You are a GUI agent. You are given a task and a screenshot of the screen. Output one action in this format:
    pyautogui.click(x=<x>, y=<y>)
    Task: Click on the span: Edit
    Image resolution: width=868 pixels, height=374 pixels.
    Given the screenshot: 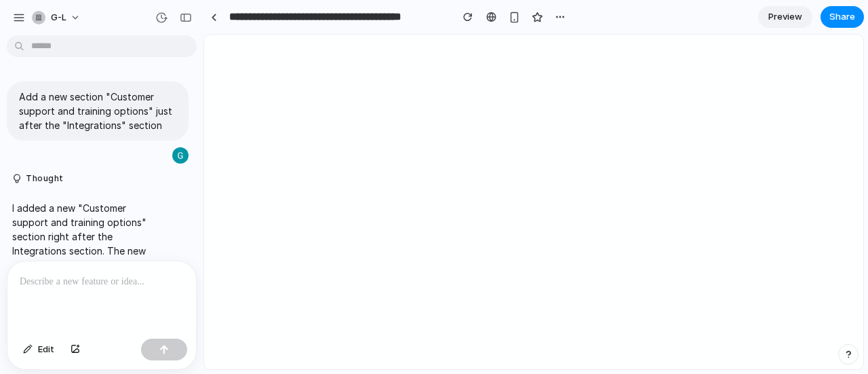 What is the action you would take?
    pyautogui.click(x=46, y=349)
    